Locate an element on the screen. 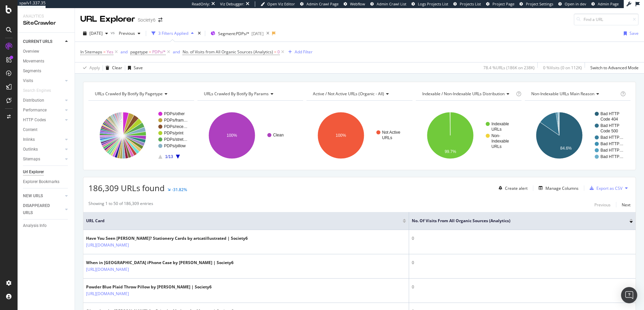 The image size is (644, 310). input: Find a URL is located at coordinates (606, 19).